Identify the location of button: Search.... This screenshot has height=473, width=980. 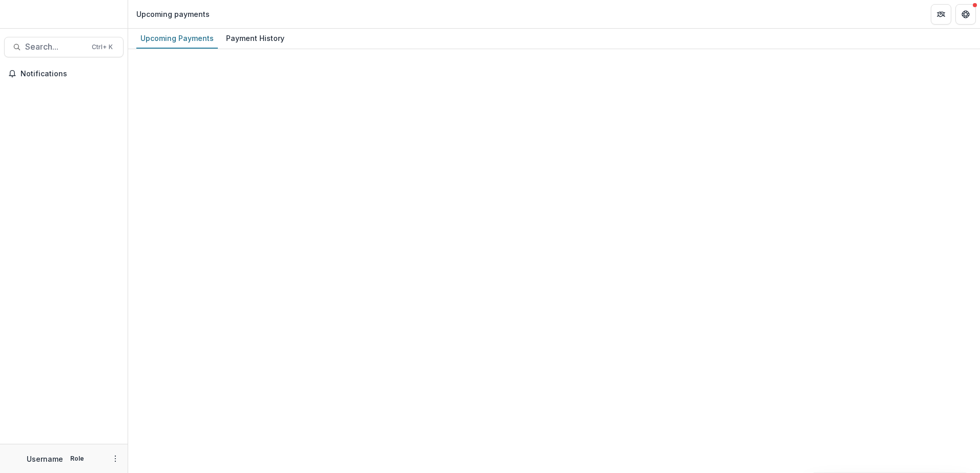
(63, 47).